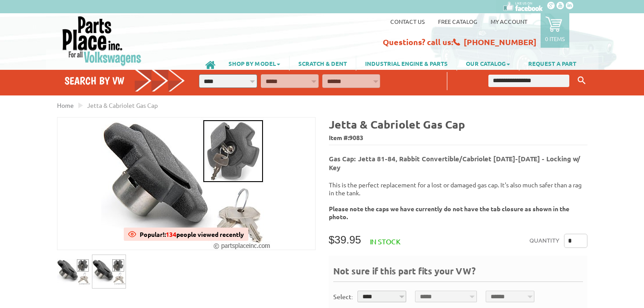 This screenshot has height=308, width=644. What do you see at coordinates (457, 21) in the screenshot?
I see `a: Free Catalog` at bounding box center [457, 21].